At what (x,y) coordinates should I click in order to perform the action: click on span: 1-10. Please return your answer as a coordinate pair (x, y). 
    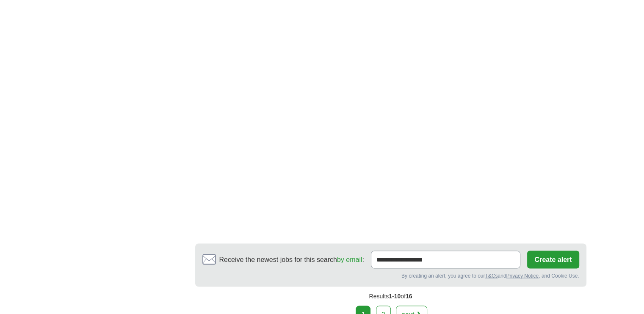
    Looking at the image, I should click on (394, 296).